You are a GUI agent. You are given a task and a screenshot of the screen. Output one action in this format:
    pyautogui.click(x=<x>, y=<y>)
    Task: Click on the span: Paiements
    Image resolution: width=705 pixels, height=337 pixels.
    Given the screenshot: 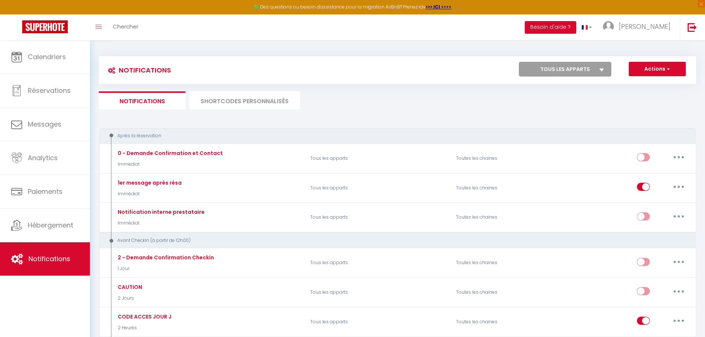 What is the action you would take?
    pyautogui.click(x=45, y=191)
    